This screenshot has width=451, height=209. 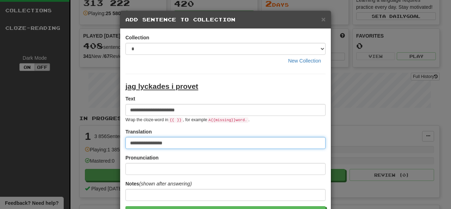 What do you see at coordinates (227, 120) in the screenshot?
I see `code: A {{ missing }} word.` at bounding box center [227, 120].